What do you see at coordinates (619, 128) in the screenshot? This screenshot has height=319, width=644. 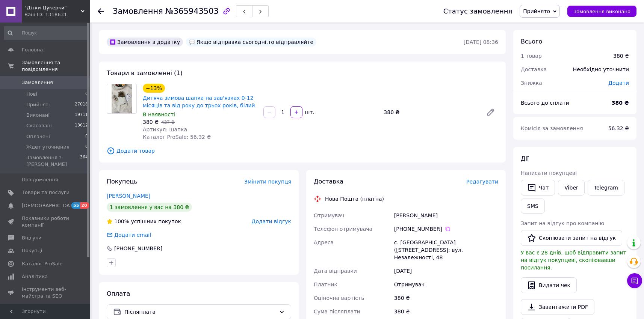 I see `span: 56.32 ₴` at bounding box center [619, 128].